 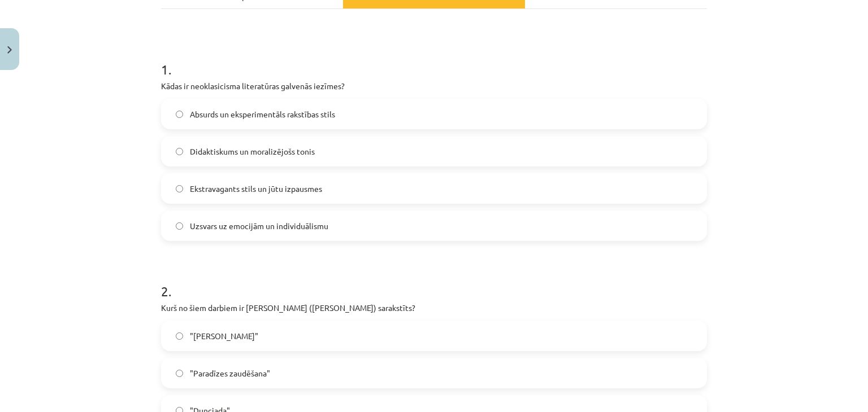 What do you see at coordinates (179, 189) in the screenshot?
I see `input: Ekstravagants stils un jūtu izpausmes` at bounding box center [179, 189].